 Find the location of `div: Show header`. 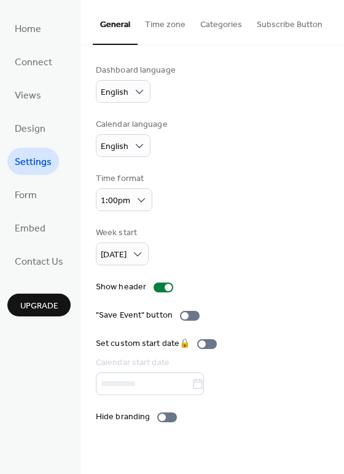

div: Show header is located at coordinates (121, 287).